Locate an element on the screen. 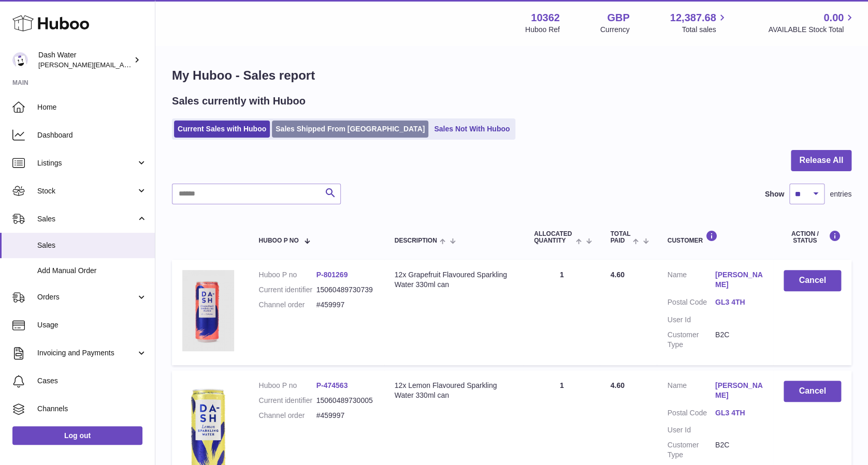 The image size is (868, 465). span: Home is located at coordinates (92, 107).